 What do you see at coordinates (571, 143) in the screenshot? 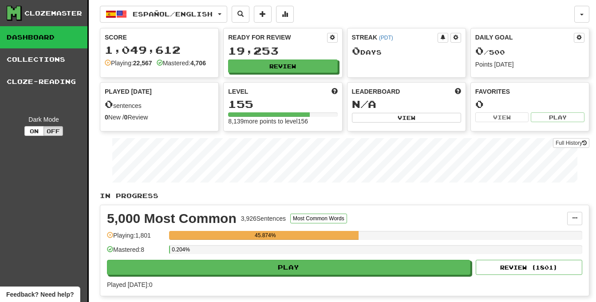
I see `a: Full History` at bounding box center [571, 143].